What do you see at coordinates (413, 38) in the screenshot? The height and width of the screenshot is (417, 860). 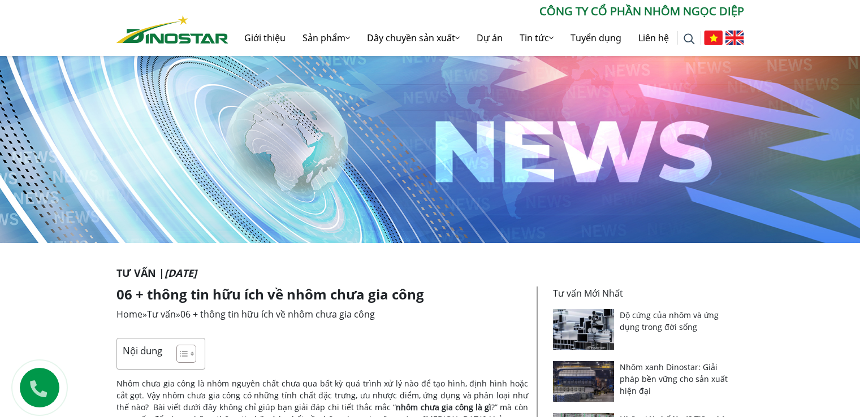 I see `a: Dây chuyền sản xuất` at bounding box center [413, 38].